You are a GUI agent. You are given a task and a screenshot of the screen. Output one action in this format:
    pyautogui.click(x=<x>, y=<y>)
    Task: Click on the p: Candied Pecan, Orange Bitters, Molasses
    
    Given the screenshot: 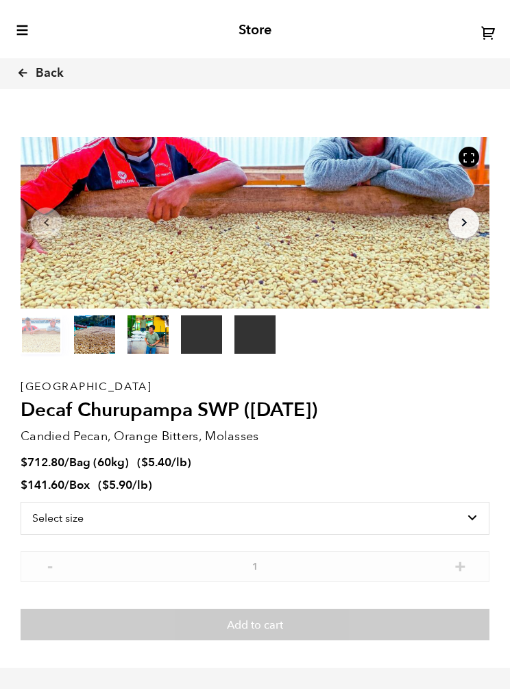 What is the action you would take?
    pyautogui.click(x=255, y=436)
    